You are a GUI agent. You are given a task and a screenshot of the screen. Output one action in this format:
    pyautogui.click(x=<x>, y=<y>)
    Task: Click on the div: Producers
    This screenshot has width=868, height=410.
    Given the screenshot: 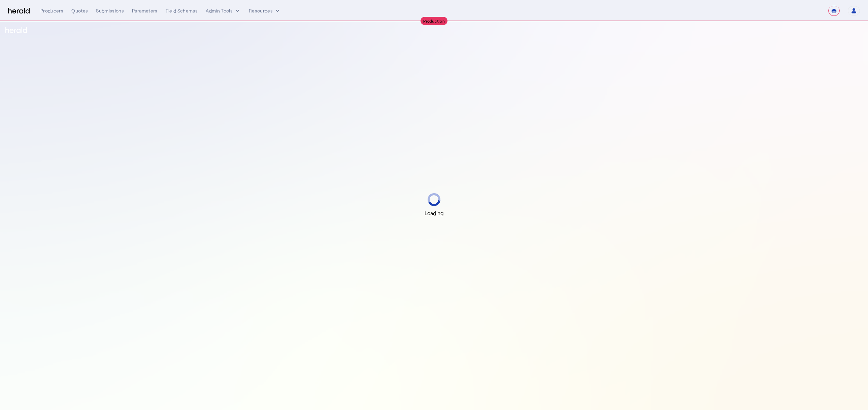 What is the action you would take?
    pyautogui.click(x=52, y=11)
    